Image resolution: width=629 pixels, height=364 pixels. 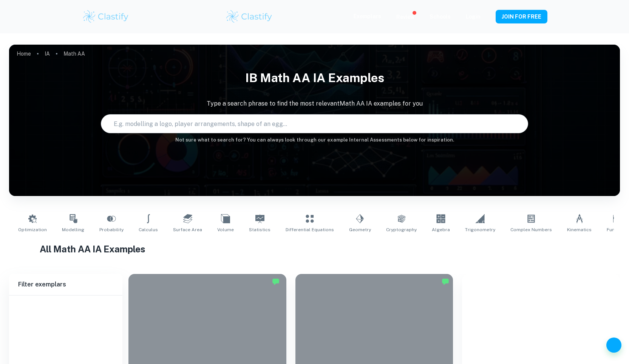 I want to click on button: Search, so click(x=520, y=123).